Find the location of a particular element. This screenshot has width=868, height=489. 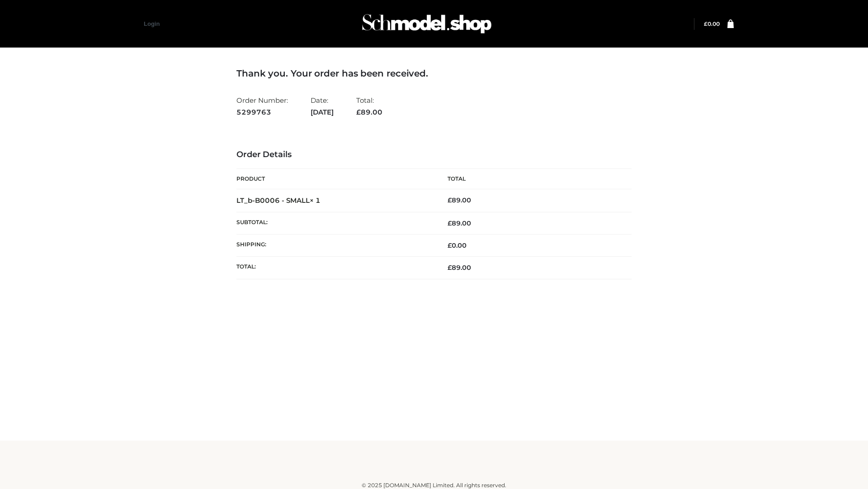

strong: LT_b-B0006 - SMALL is located at coordinates (278, 200).